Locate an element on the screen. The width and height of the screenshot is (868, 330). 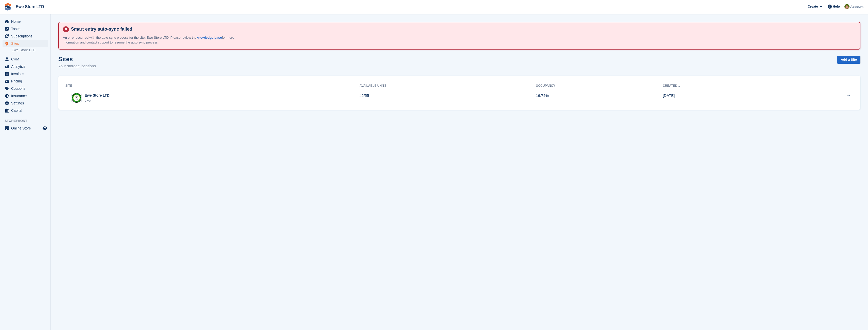
p: An error occurred with the auto-sync process for the site: Ewe Store LTD. Please review the for m... is located at coordinates (152, 40).